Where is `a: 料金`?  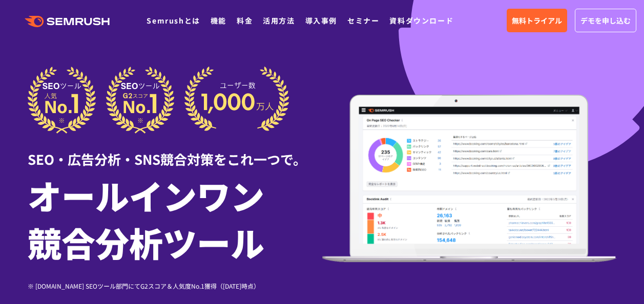 a: 料金 is located at coordinates (244, 21).